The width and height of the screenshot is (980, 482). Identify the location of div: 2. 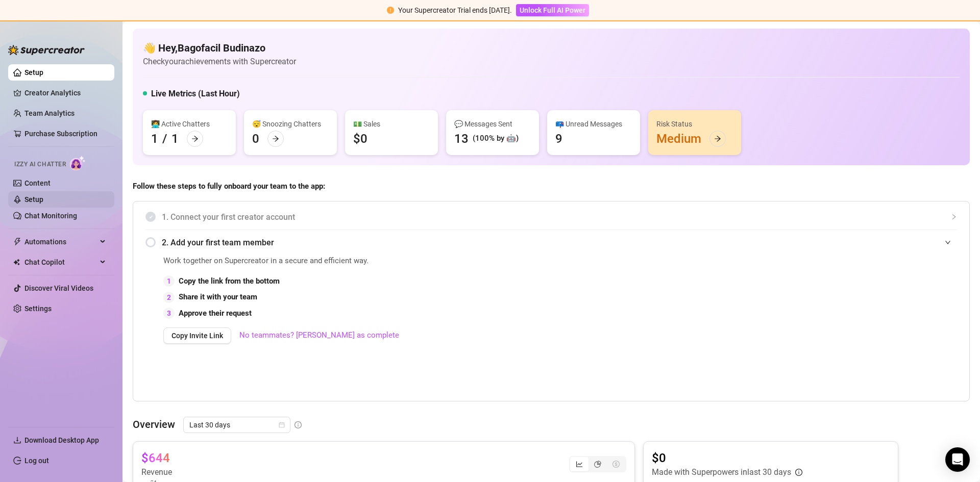
(169, 297).